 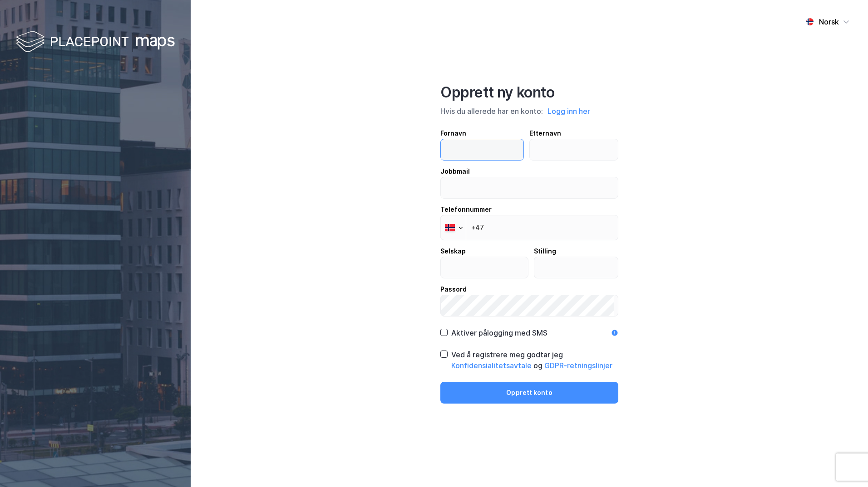 What do you see at coordinates (845, 465) in the screenshot?
I see `div: Kontrollprogram for chat` at bounding box center [845, 465].